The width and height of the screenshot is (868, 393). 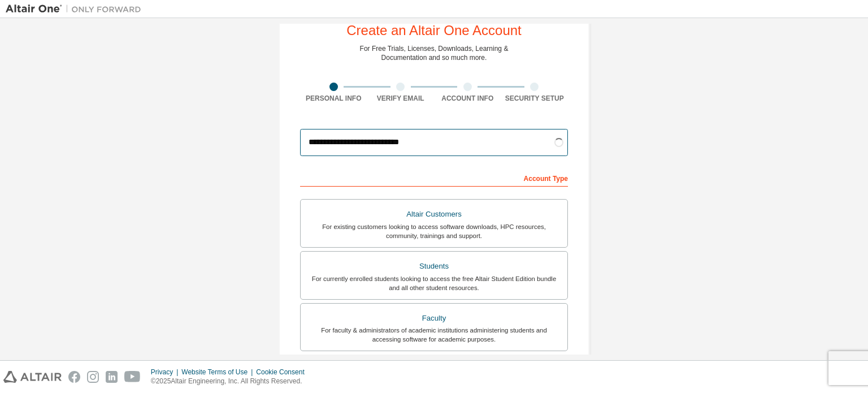 I want to click on div: Security Setup, so click(x=535, y=98).